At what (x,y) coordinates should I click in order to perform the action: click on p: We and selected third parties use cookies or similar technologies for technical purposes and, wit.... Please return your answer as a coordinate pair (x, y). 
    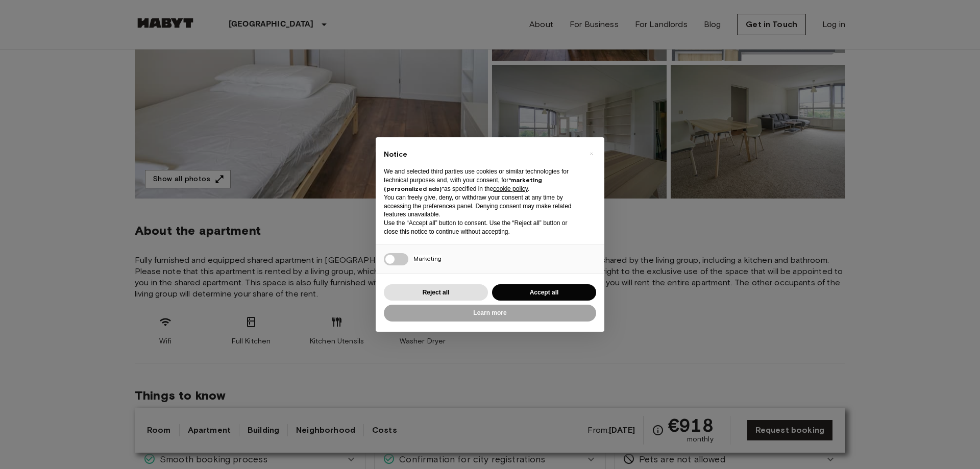
    Looking at the image, I should click on (482, 180).